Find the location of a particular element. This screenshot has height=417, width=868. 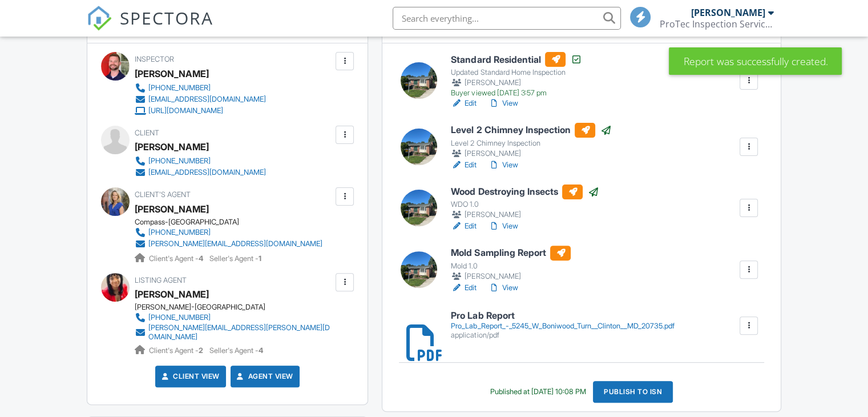

div: Mold 1.0 is located at coordinates (511, 266).